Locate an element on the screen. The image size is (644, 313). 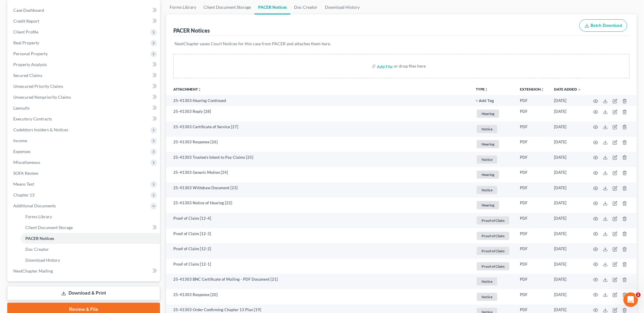
span: PACER Notices is located at coordinates (39, 238).